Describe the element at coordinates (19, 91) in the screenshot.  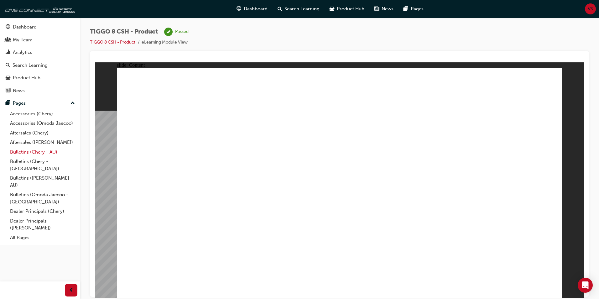
I see `div: News` at that location.